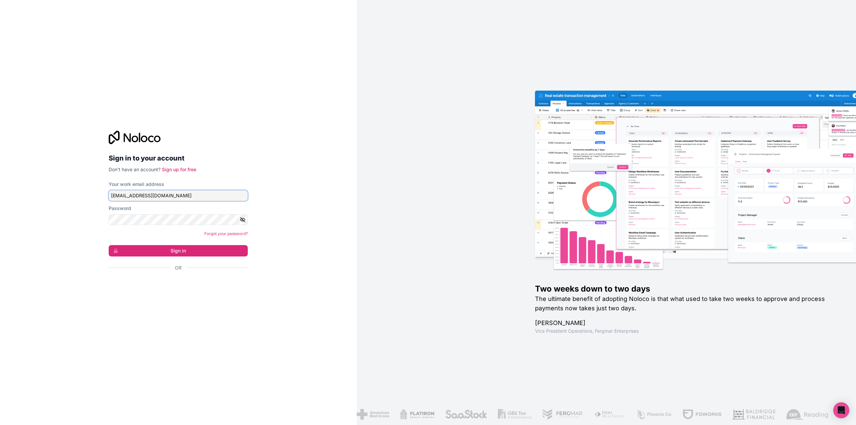  I want to click on div: Open Intercom Messenger, so click(841, 410).